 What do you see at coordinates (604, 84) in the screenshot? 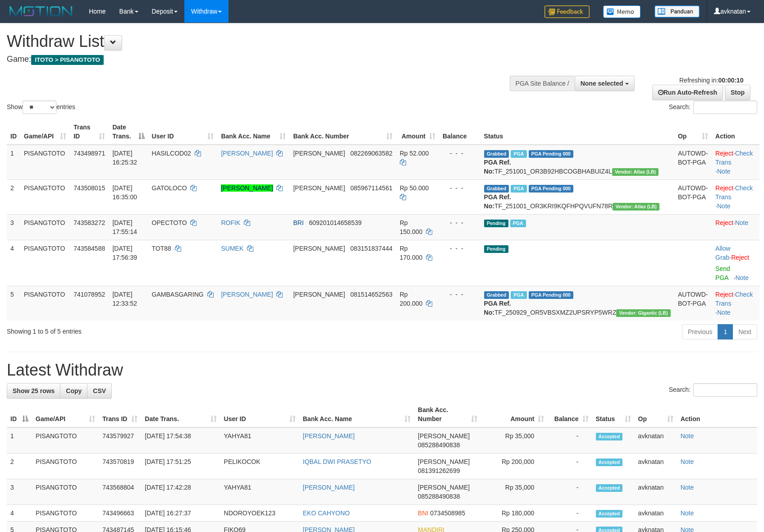
I see `button: None selected` at bounding box center [604, 84].